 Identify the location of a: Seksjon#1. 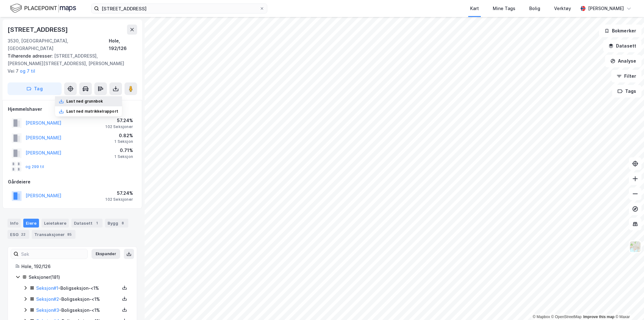
(47, 288).